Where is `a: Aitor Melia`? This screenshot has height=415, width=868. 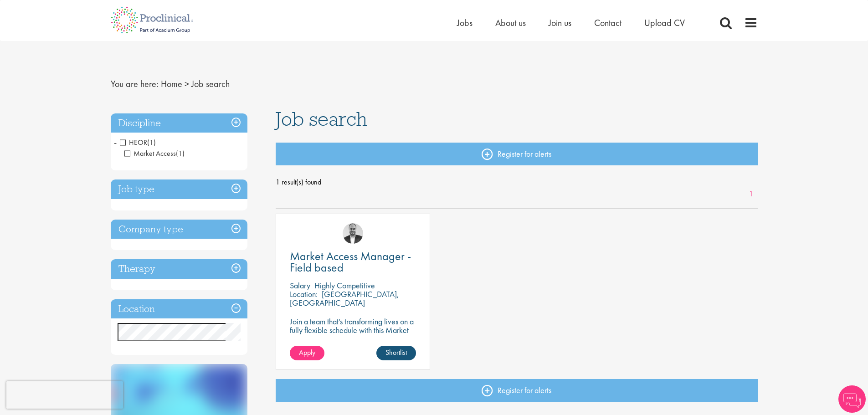 a: Aitor Melia is located at coordinates (353, 233).